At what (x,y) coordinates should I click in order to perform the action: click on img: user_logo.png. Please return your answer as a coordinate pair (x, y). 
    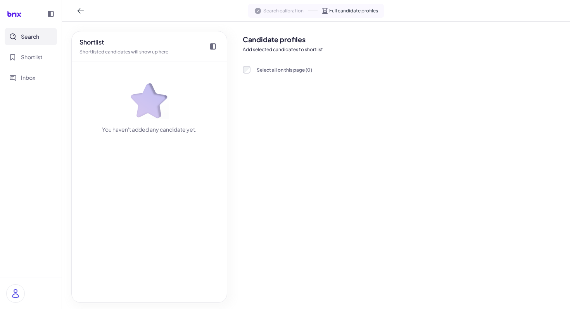
    Looking at the image, I should click on (16, 294).